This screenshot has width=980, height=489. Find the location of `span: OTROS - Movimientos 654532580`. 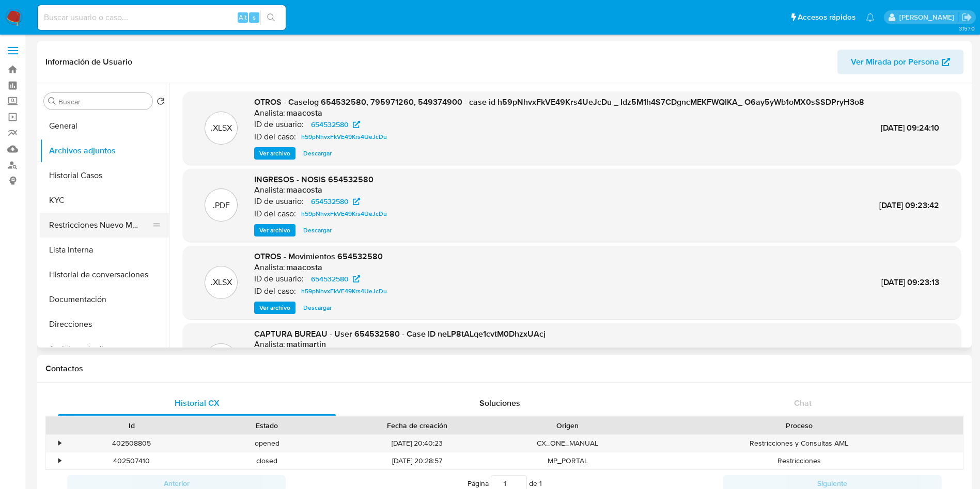

span: OTROS - Movimientos 654532580 is located at coordinates (318, 256).